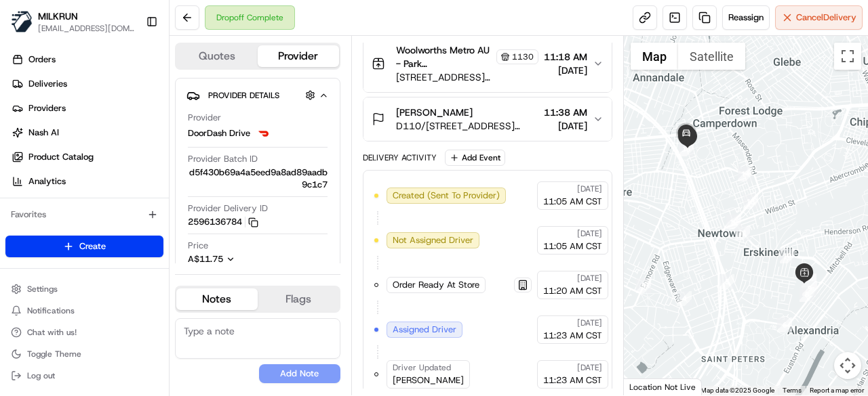  I want to click on span: Provider, so click(204, 118).